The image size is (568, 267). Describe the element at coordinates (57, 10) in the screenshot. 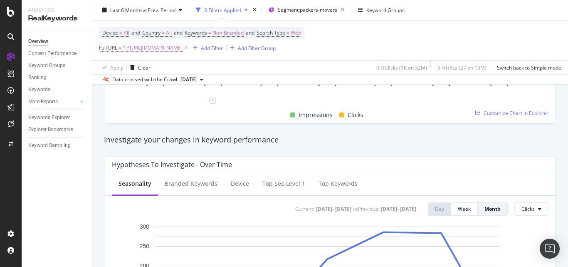

I see `div: Analytics` at that location.